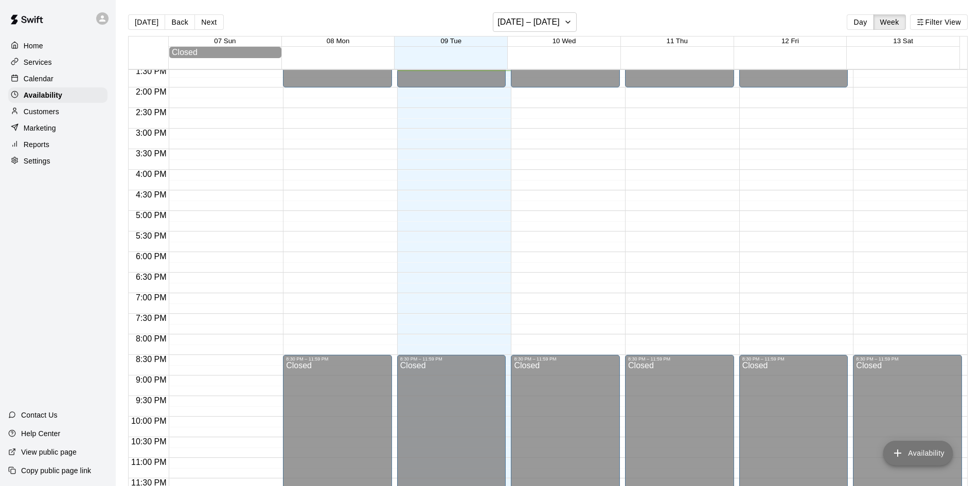 This screenshot has width=980, height=486. Describe the element at coordinates (151, 174) in the screenshot. I see `span: 4:00 PM` at that location.